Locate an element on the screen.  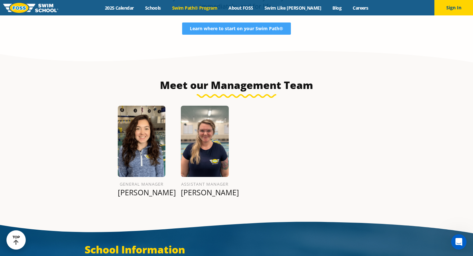
h3: Meet our Management Team is located at coordinates (236, 85).